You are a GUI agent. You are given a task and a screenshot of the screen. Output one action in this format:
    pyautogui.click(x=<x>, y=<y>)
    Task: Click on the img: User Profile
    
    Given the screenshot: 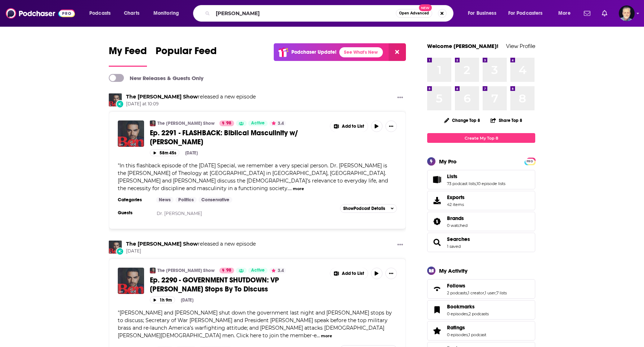 What is the action you would take?
    pyautogui.click(x=627, y=13)
    